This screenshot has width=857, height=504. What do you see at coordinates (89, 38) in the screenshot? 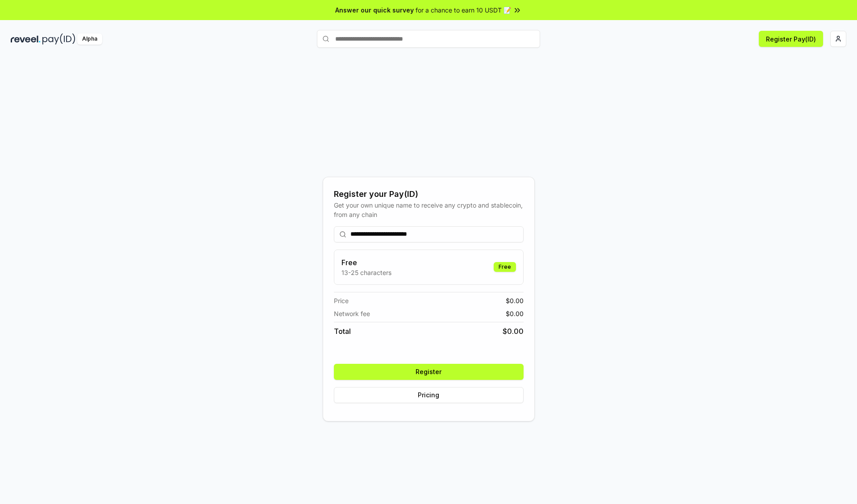
I see `div: Alpha` at bounding box center [89, 38].